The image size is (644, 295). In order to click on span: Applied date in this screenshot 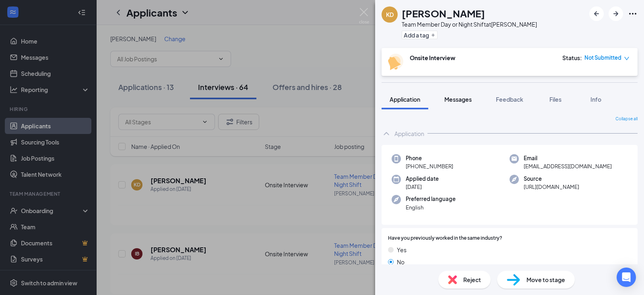, I will do `click(422, 178)`.